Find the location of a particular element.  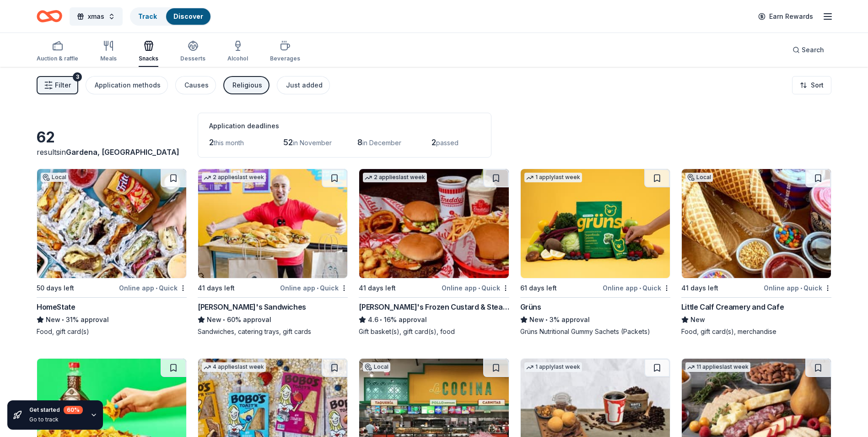

button: xmas is located at coordinates (96, 16).